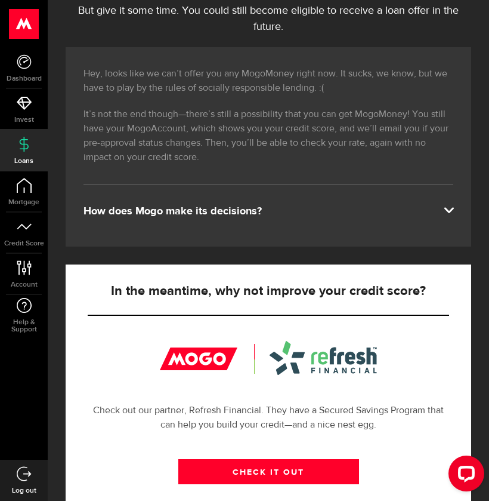  What do you see at coordinates (268, 471) in the screenshot?
I see `a: CHECK IT OUT` at bounding box center [268, 471].